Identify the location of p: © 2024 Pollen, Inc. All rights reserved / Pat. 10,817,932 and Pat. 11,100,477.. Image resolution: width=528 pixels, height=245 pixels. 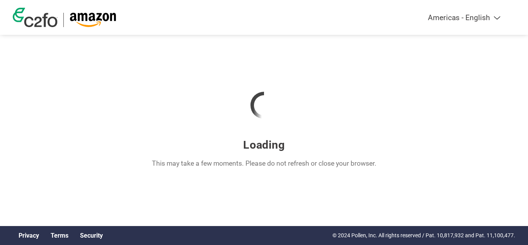
(424, 235).